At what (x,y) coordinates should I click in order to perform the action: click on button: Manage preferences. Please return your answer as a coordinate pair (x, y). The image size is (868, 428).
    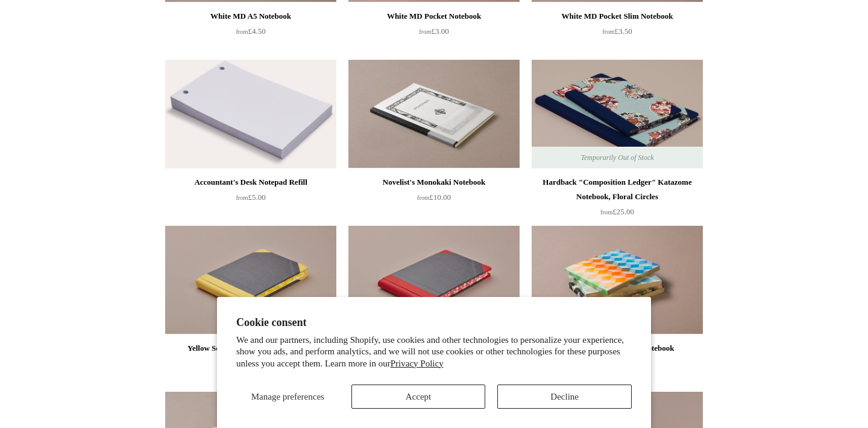
    Looking at the image, I should click on (287, 397).